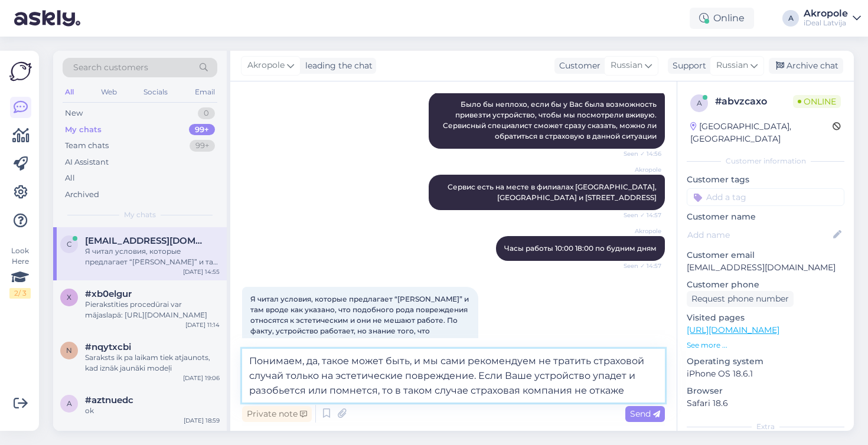  I want to click on p: Browser, so click(765, 391).